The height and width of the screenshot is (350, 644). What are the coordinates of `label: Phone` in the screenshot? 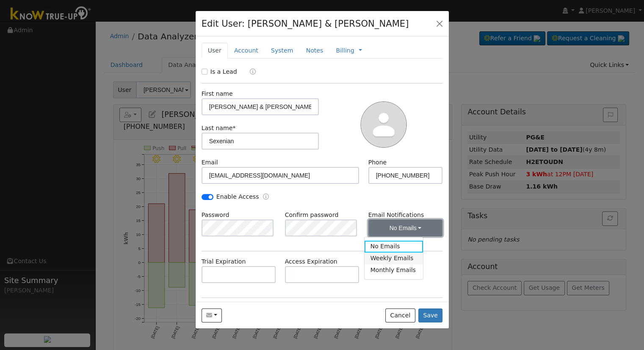 It's located at (377, 163).